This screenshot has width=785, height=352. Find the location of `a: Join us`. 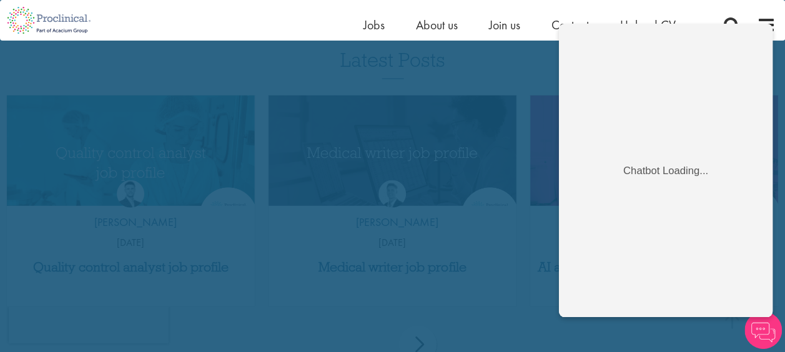

a: Join us is located at coordinates (505, 25).